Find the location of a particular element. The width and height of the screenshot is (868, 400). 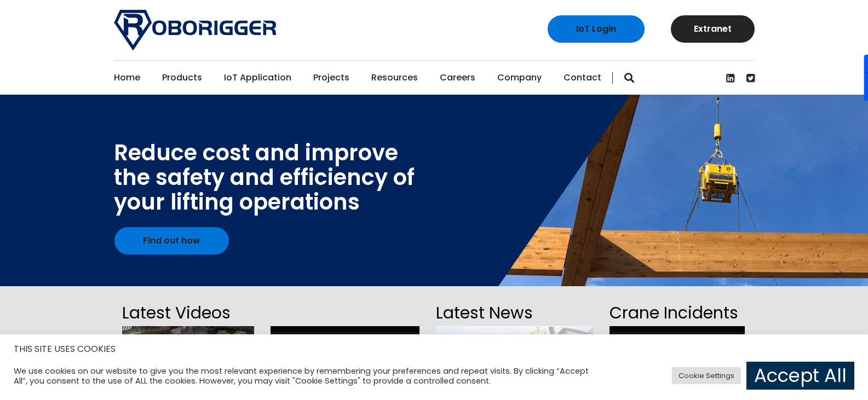

a: Products is located at coordinates (182, 78).